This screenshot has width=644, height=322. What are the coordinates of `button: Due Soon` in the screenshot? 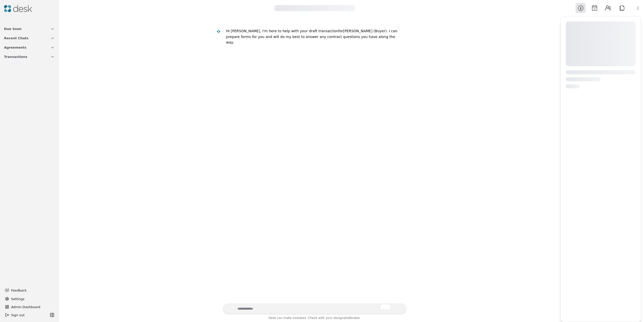 It's located at (29, 28).